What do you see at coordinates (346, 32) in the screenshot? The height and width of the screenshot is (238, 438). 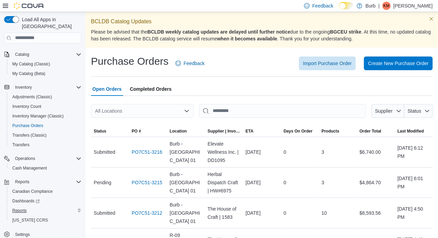 I see `strong: BGCEU strike` at bounding box center [346, 32].